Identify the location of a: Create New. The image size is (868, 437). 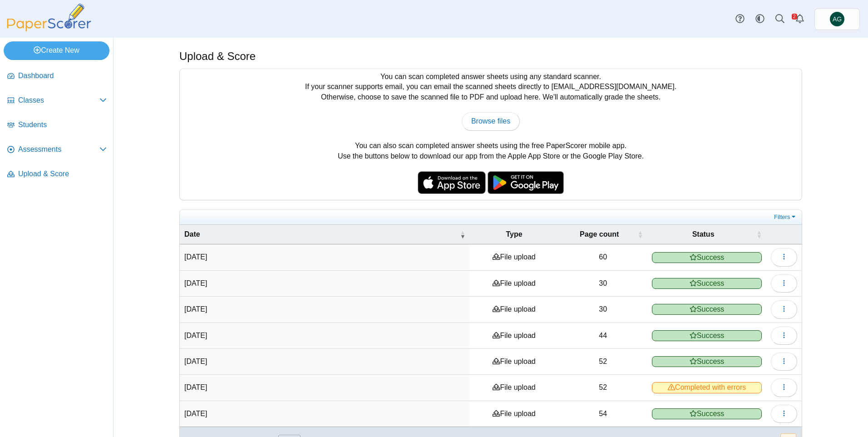
(57, 51).